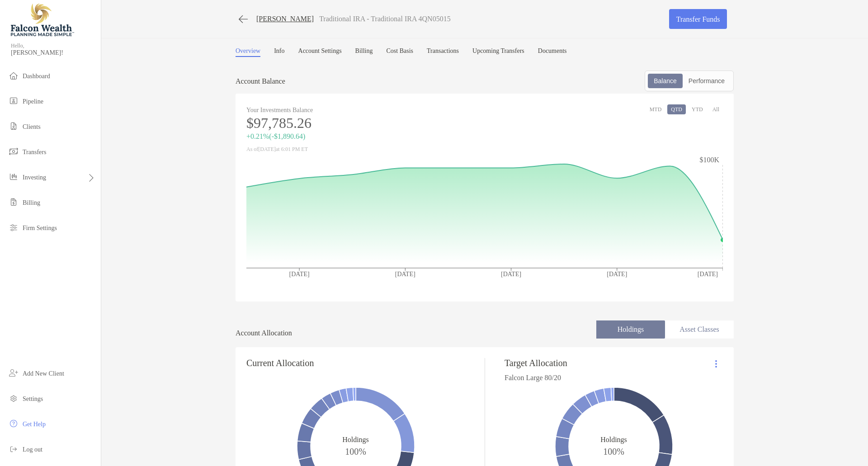 Image resolution: width=868 pixels, height=466 pixels. I want to click on a: Upcoming Transfers, so click(498, 52).